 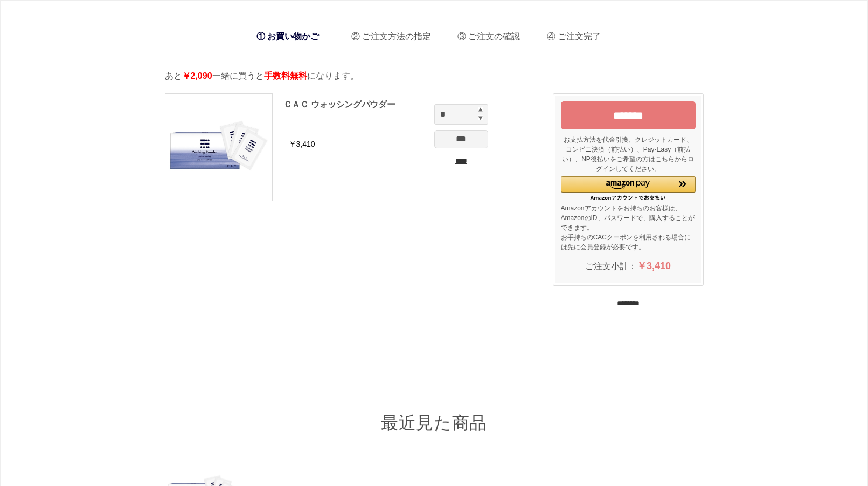 What do you see at coordinates (628, 266) in the screenshot?
I see `div: ご注文小計：` at bounding box center [628, 266].